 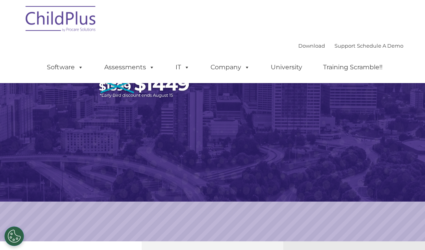 I want to click on img: ChildPlus by Procare Solutions, so click(x=61, y=20).